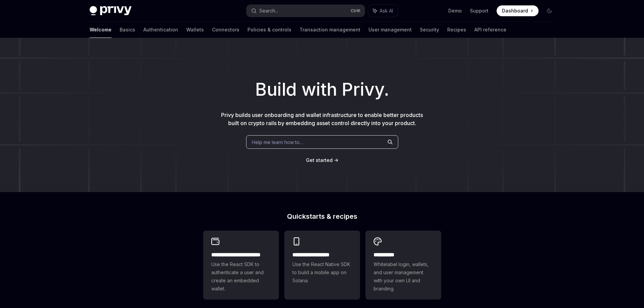 This screenshot has height=308, width=644. What do you see at coordinates (517, 11) in the screenshot?
I see `a: Dashboard` at bounding box center [517, 11].